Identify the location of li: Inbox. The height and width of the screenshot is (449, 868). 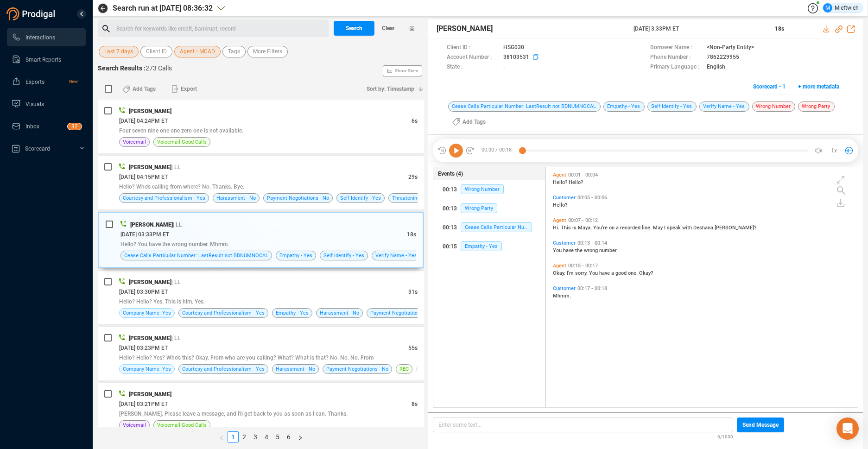
(46, 126).